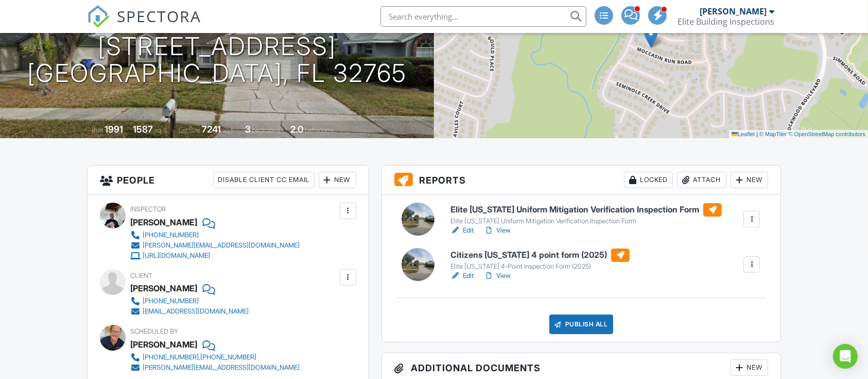  Describe the element at coordinates (98, 16) in the screenshot. I see `img: The Best Home Inspection Software - Spectora` at that location.